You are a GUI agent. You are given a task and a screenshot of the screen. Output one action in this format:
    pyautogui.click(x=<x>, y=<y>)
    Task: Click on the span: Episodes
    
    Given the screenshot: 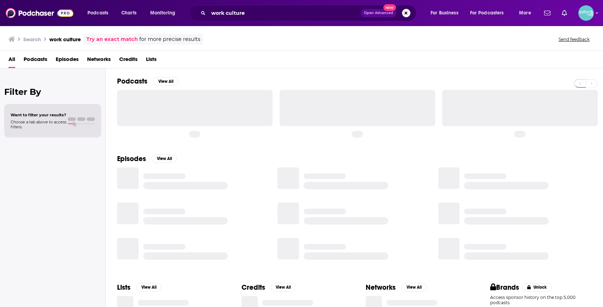 What is the action you would take?
    pyautogui.click(x=67, y=61)
    